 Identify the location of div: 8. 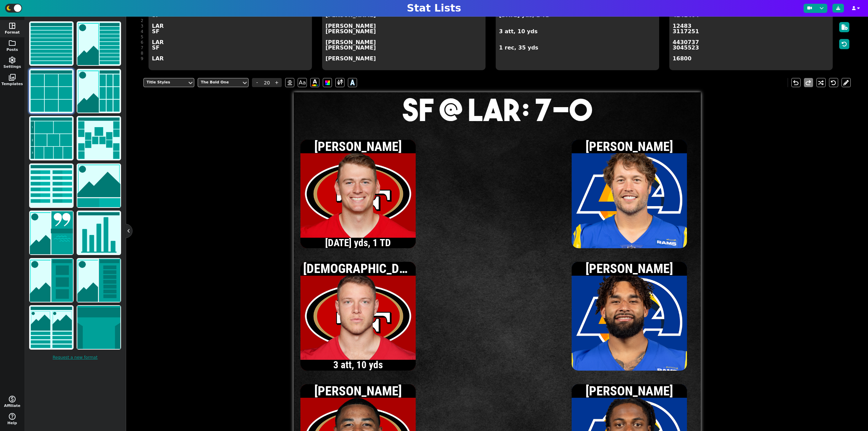
(142, 53).